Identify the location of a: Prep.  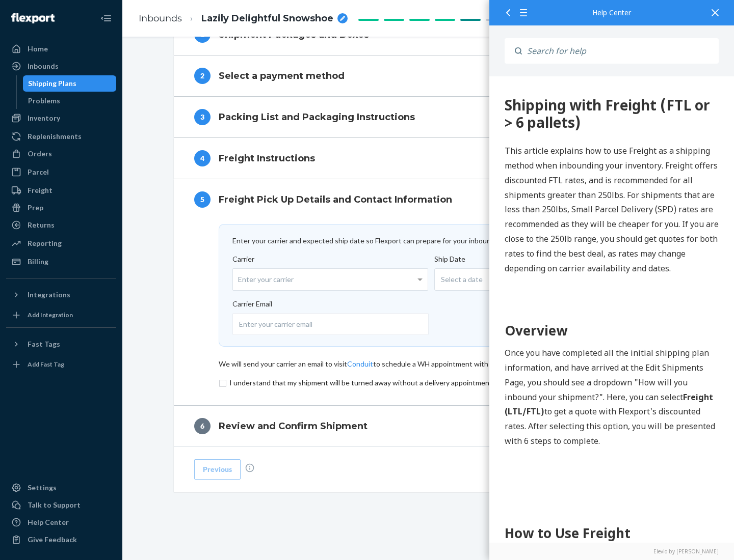
(61, 208).